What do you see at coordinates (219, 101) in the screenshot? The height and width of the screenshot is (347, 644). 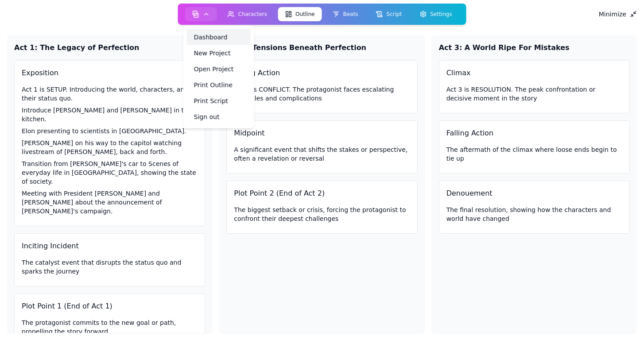 I see `a: Print Script` at bounding box center [219, 101].